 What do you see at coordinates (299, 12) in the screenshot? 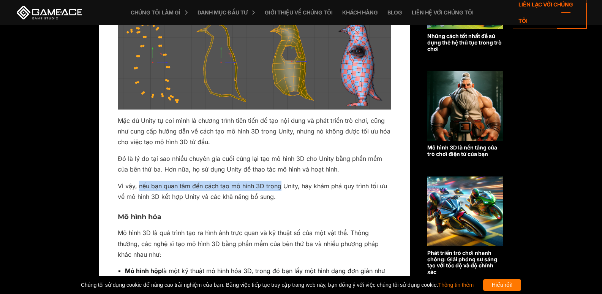
I see `font: Giới thiệu về chúng tôi` at bounding box center [299, 12].